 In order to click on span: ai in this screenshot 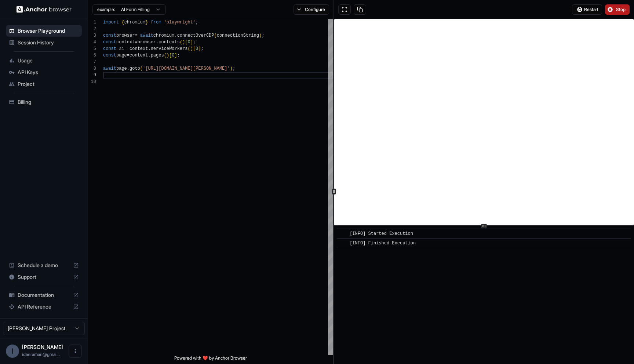, I will do `click(121, 49)`.